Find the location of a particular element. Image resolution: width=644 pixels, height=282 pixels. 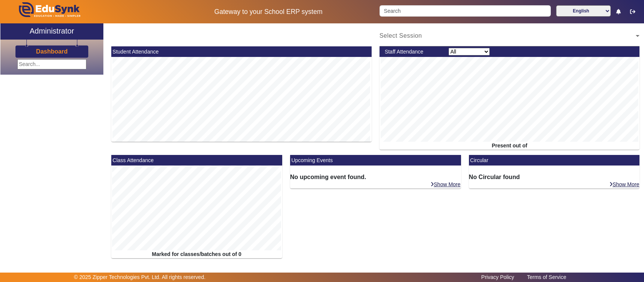

a: Dashboard is located at coordinates (52, 51).